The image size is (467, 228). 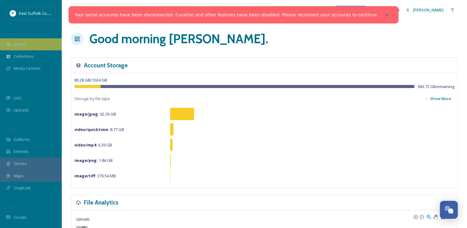 I want to click on strong: video/quicktime :, so click(x=92, y=129).